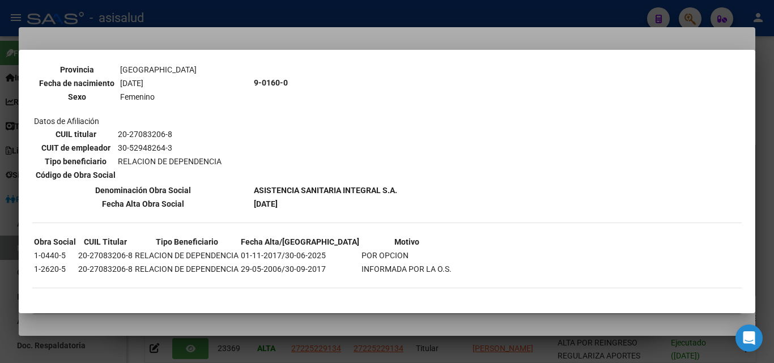 This screenshot has width=774, height=363. What do you see at coordinates (75, 134) in the screenshot?
I see `th: CUIL titular` at bounding box center [75, 134].